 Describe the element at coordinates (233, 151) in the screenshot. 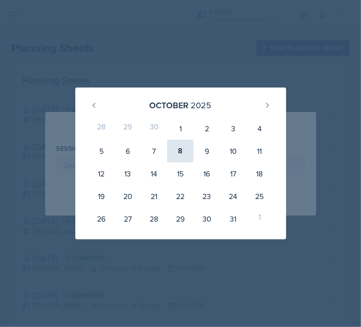

I see `div: 10` at that location.